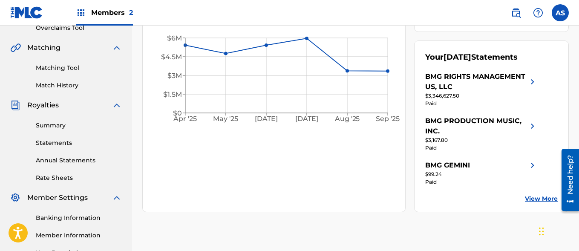 This screenshot has width=579, height=251. I want to click on tspan: Sep '25, so click(388, 119).